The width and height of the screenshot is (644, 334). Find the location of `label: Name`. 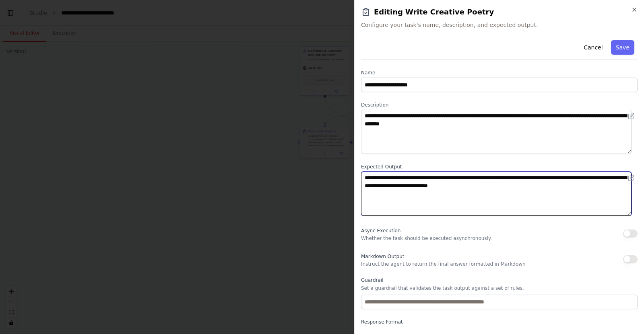

label: Name is located at coordinates (499, 73).